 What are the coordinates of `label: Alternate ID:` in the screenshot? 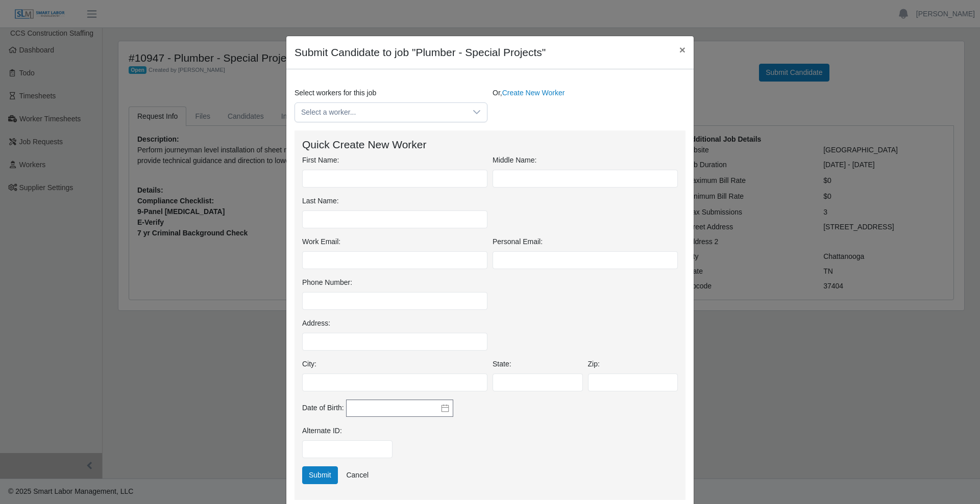 It's located at (322, 431).